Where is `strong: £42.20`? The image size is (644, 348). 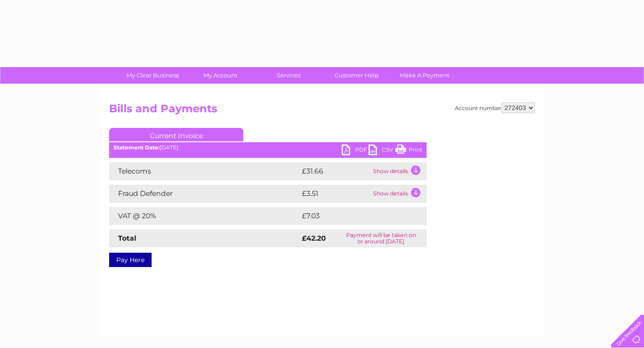 strong: £42.20 is located at coordinates (313, 238).